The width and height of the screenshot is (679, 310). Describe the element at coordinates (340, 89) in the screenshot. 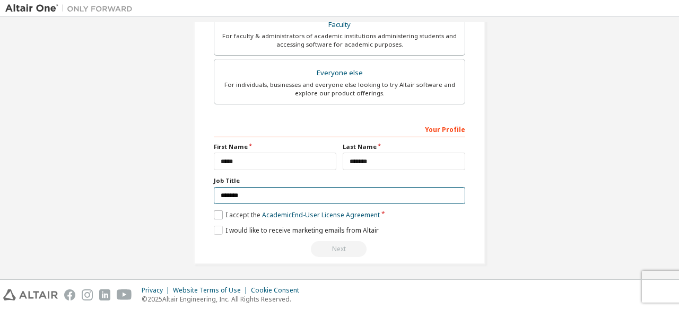

I see `div: For individuals, businesses and everyone else looking to try Altair software and explore our prod...` at that location.